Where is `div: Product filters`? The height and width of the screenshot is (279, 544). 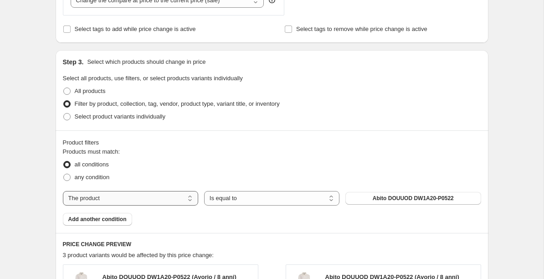
div: Product filters is located at coordinates (272, 143).